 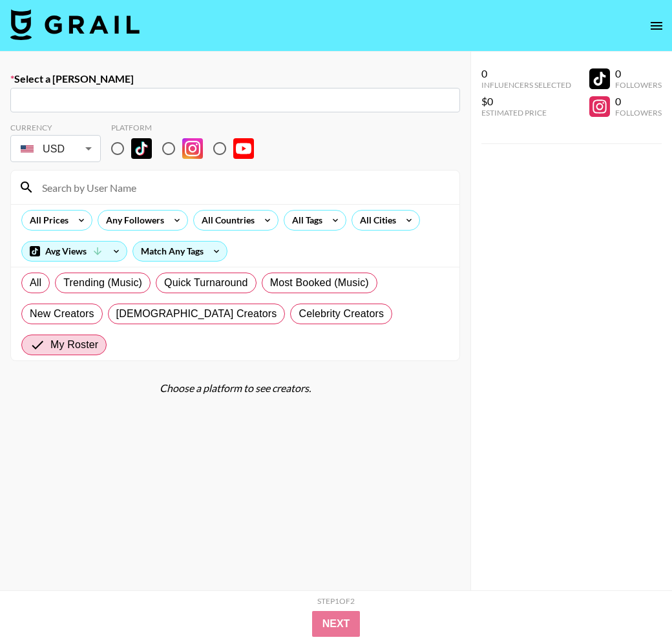 What do you see at coordinates (46, 220) in the screenshot?
I see `div: All Prices` at bounding box center [46, 220].